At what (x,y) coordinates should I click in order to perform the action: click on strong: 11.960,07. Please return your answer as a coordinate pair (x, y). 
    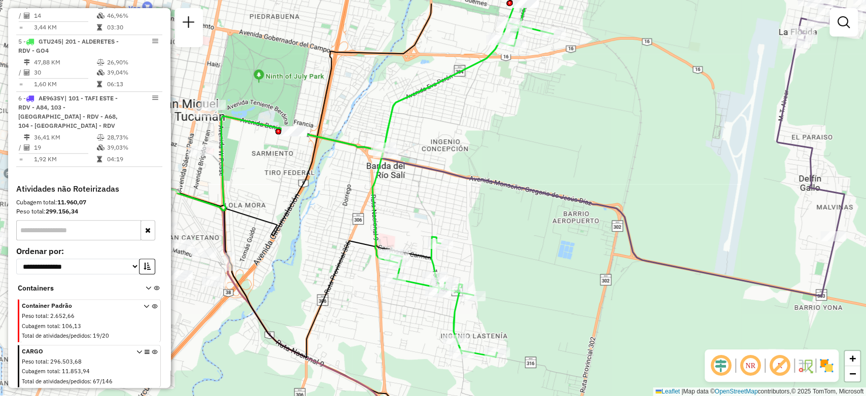
    Looking at the image, I should click on (72, 202).